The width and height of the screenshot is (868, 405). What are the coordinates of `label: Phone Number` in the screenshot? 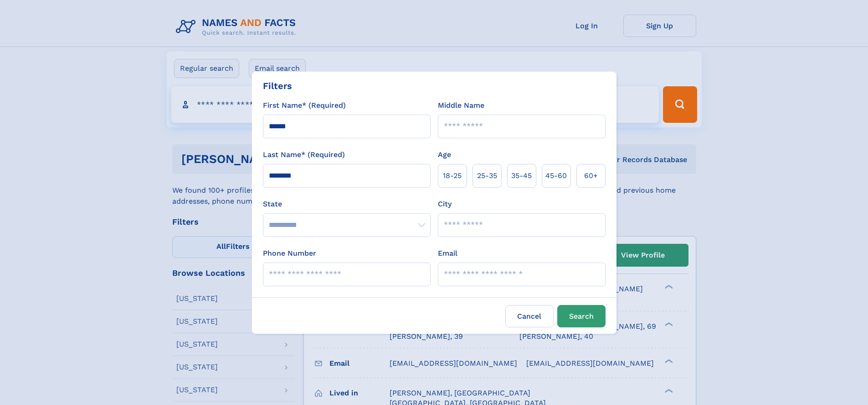 It's located at (289, 253).